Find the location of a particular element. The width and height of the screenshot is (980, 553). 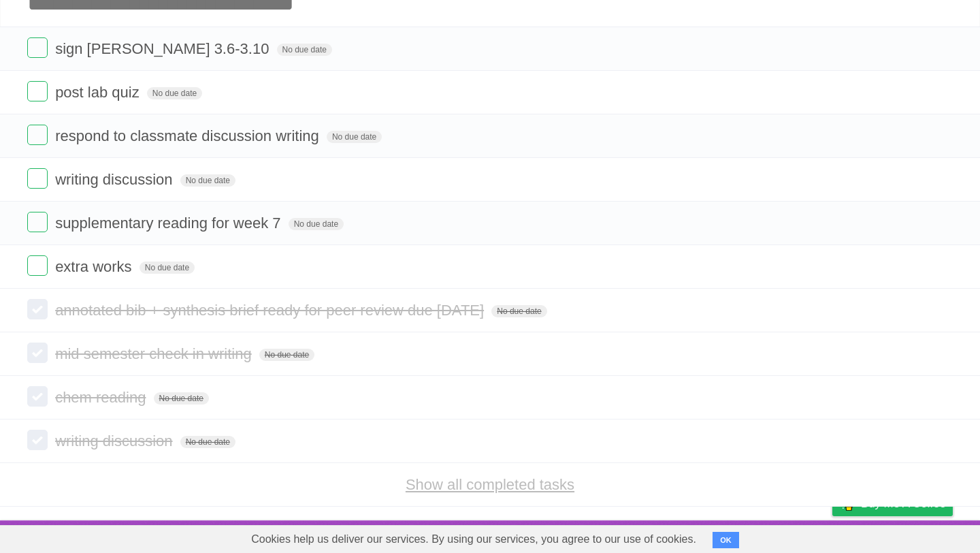

span: post lab quiz is located at coordinates (99, 92).